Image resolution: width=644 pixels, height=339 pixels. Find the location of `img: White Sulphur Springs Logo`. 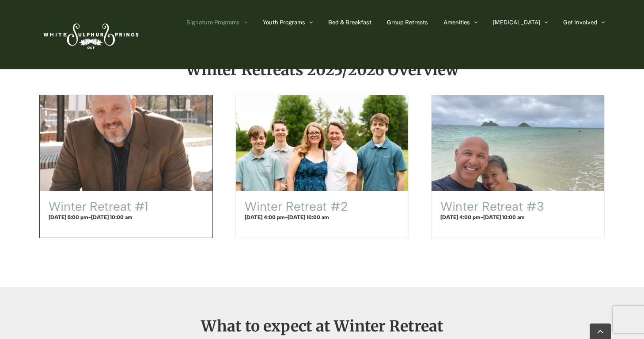

img: White Sulphur Springs Logo is located at coordinates (90, 34).